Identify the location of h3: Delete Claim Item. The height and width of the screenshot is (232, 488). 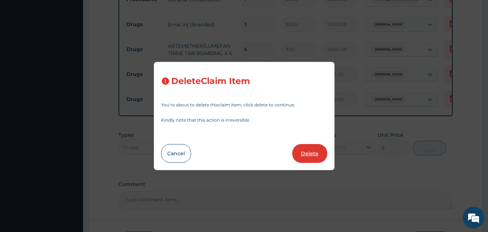
(211, 81).